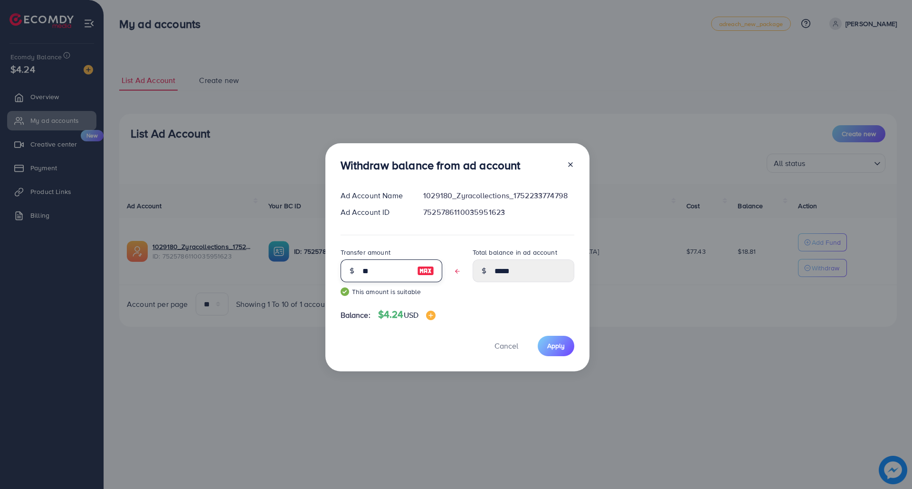 This screenshot has height=489, width=912. What do you see at coordinates (555, 346) in the screenshot?
I see `span: Apply` at bounding box center [555, 346].